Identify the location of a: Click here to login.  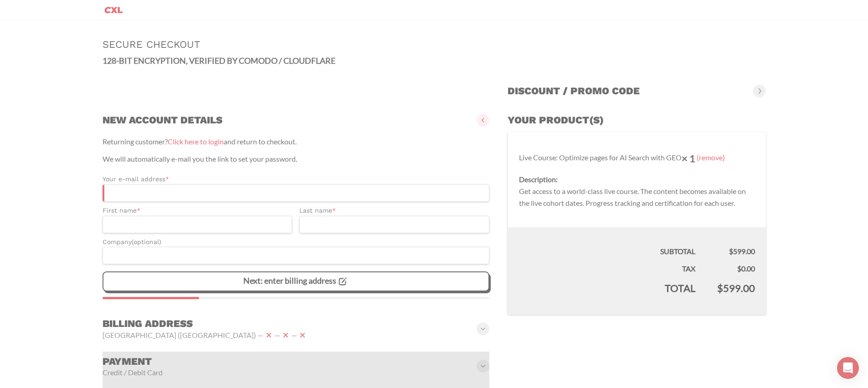
(195, 141).